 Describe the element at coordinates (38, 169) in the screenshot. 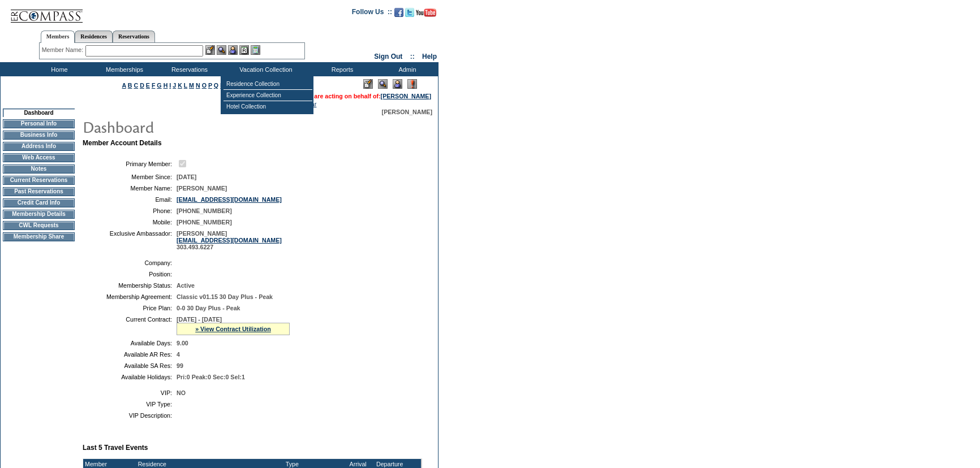

I see `td: Notes` at that location.